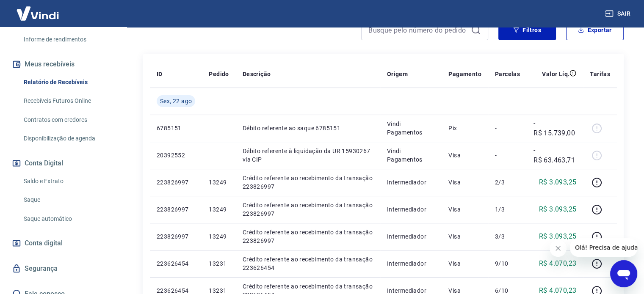 The width and height of the screenshot is (644, 294). Describe the element at coordinates (308, 128) in the screenshot. I see `p: Débito referente ao saque 6785151` at that location.